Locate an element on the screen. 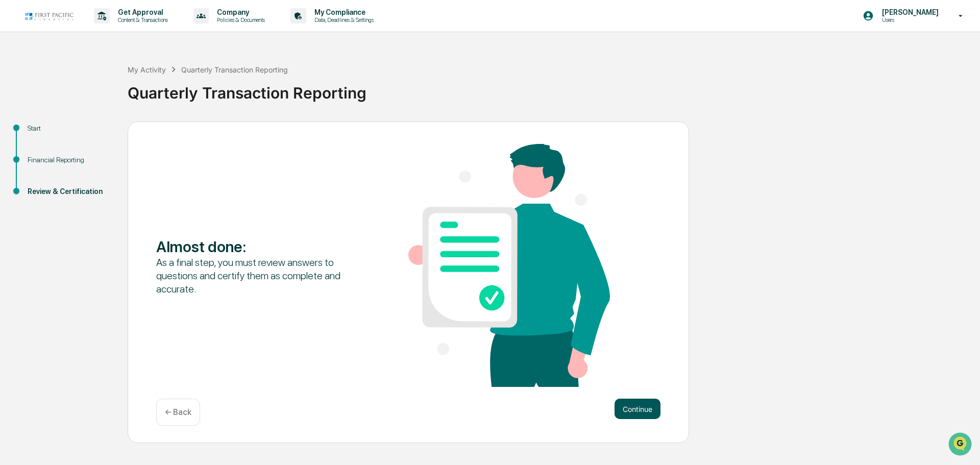 This screenshot has height=465, width=980. a: 🔎Data Lookup is located at coordinates (38, 153).